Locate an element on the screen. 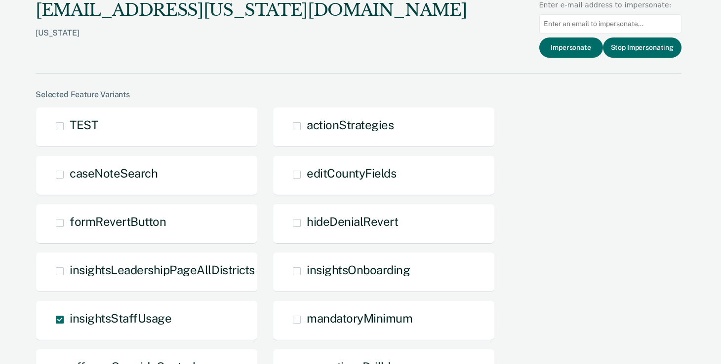  span: editCountyFields is located at coordinates (351, 173).